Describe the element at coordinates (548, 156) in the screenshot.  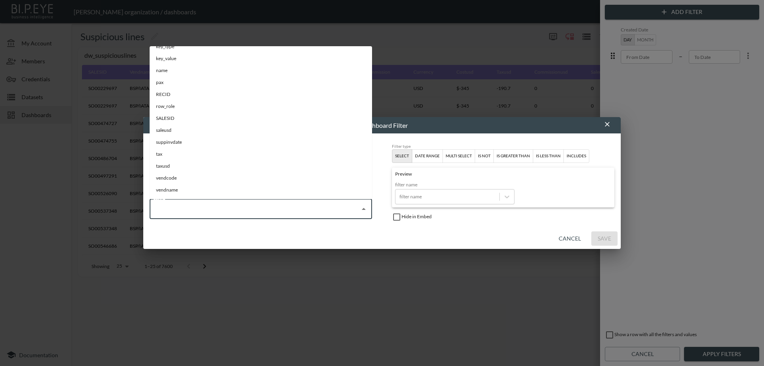
I see `div: is less than` at that location.